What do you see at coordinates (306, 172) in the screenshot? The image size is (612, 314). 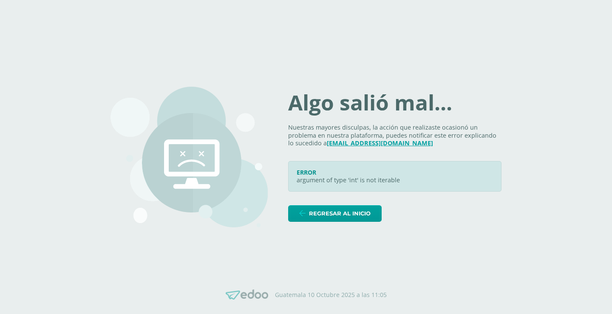 I see `span: ERROR` at bounding box center [306, 172].